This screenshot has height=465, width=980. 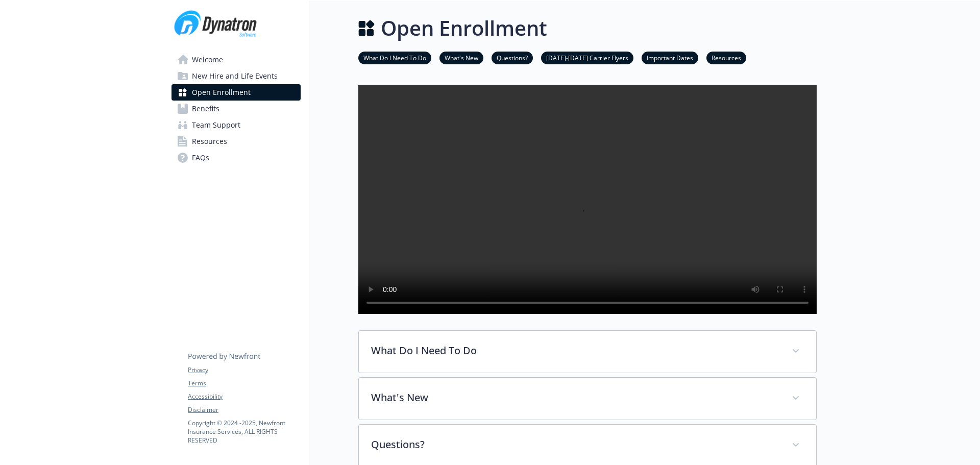 I want to click on a: Benefits, so click(x=236, y=109).